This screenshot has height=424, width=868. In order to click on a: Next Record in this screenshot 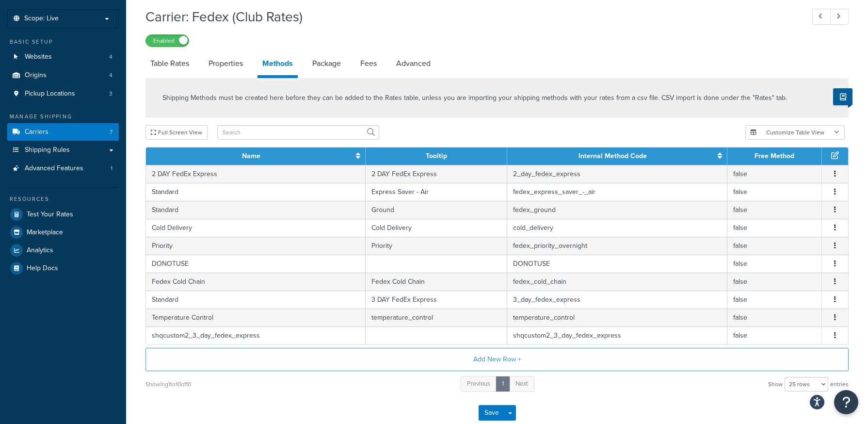, I will do `click(839, 17)`.